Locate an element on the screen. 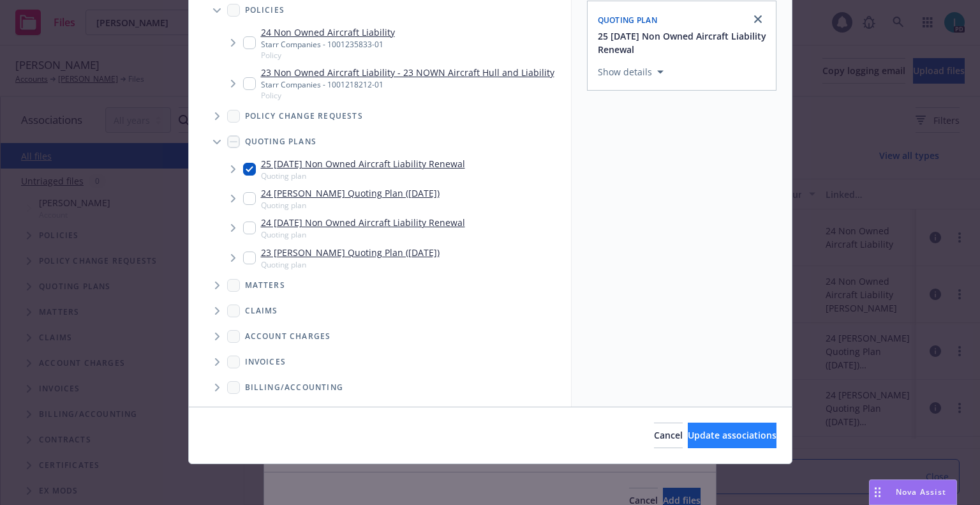  span: Account charges is located at coordinates (288, 337).